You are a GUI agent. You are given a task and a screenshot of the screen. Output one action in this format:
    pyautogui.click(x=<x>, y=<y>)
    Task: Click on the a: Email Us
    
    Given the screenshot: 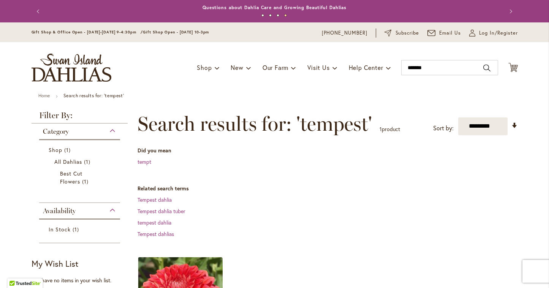 What is the action you would take?
    pyautogui.click(x=445, y=33)
    